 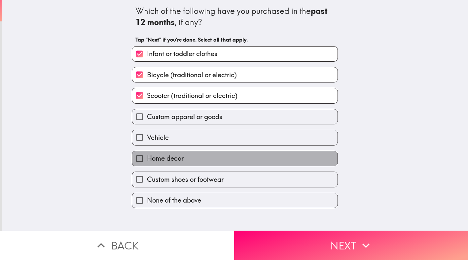 What do you see at coordinates (235, 40) in the screenshot?
I see `h6: Tap "Next" if you're done. Select all that apply.` at bounding box center [235, 40].